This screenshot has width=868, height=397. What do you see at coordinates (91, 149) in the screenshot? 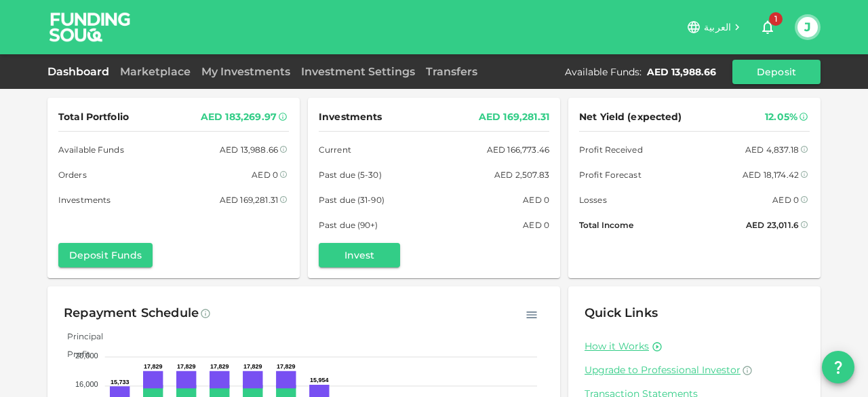
I see `span: Available Funds` at bounding box center [91, 149].